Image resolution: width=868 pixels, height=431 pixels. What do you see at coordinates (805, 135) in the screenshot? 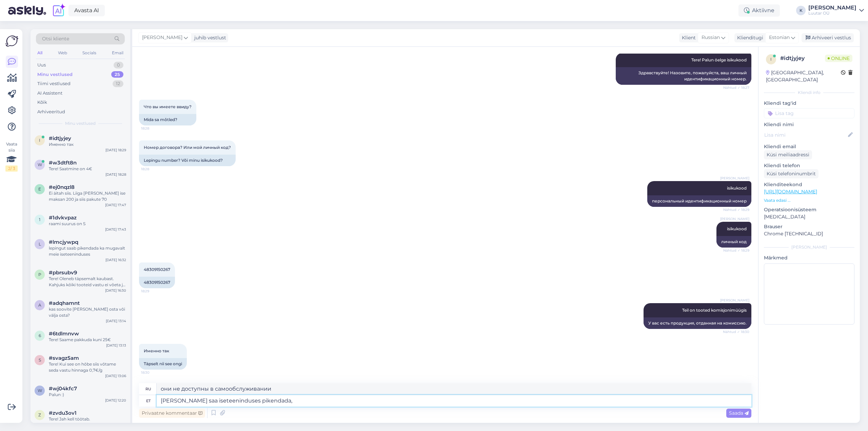
I see `input: Lisa nimi` at bounding box center [805, 135].